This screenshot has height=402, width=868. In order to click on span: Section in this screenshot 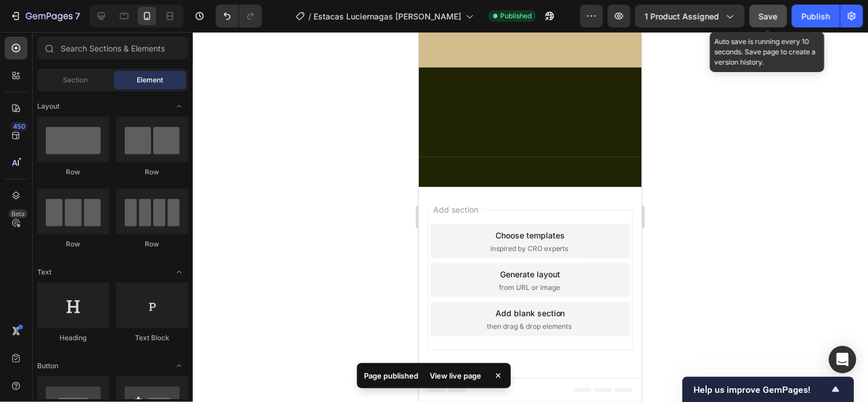, I will do `click(76, 80)`.